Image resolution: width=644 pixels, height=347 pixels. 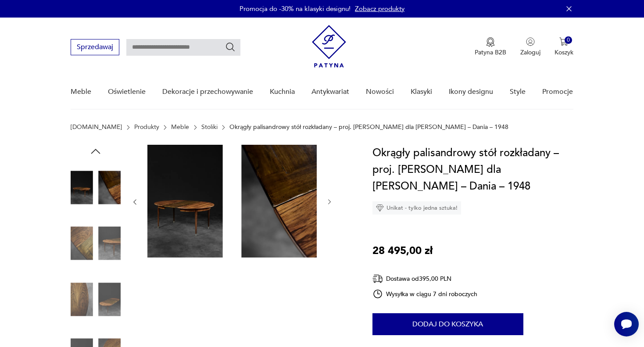 I want to click on button: Szukaj, so click(x=230, y=47).